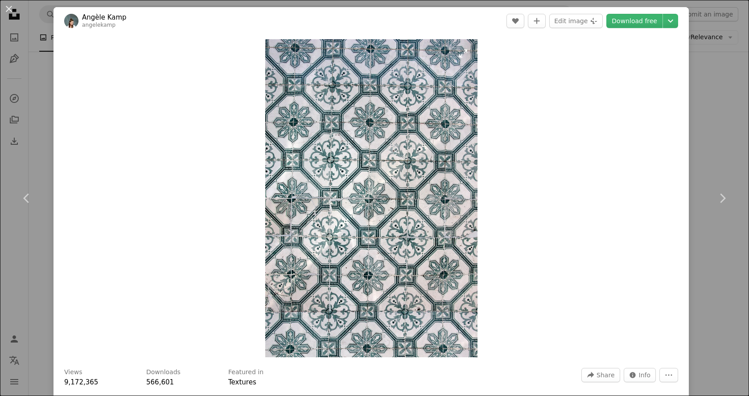  What do you see at coordinates (71, 21) in the screenshot?
I see `a: Go to Angèle Kamp's profile` at bounding box center [71, 21].